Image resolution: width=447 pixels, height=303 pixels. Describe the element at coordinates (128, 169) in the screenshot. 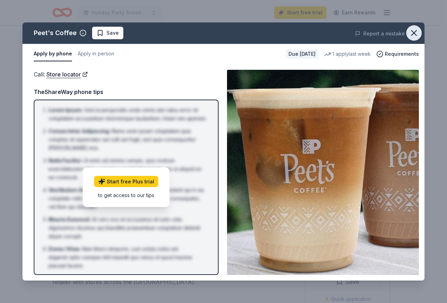

I see `li: Ut enim ad minima veniam, quis nostrum exercitationem ullam corporis suscipit laboriosam, nisi ut...` at that location.